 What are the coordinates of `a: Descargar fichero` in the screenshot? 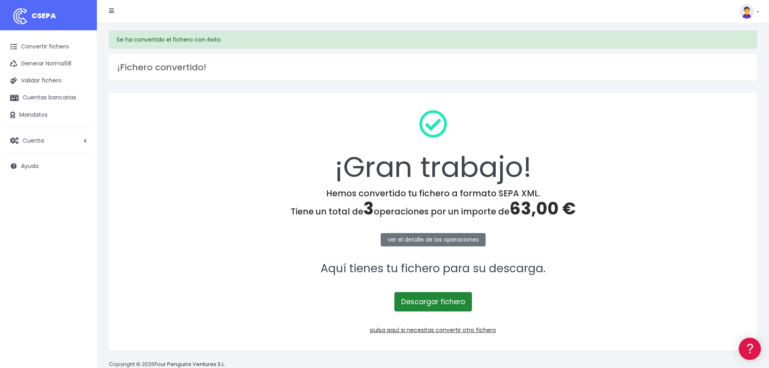 It's located at (433, 301).